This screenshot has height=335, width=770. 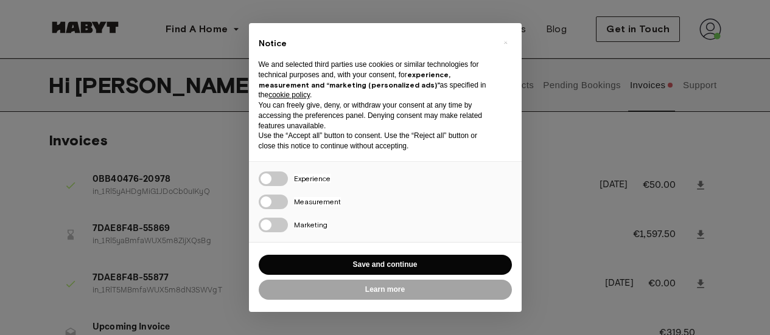 What do you see at coordinates (376, 80) in the screenshot?
I see `p: We and selected third parties use cookies or similar technologies for technical purposes and, wit...` at bounding box center [376, 80].